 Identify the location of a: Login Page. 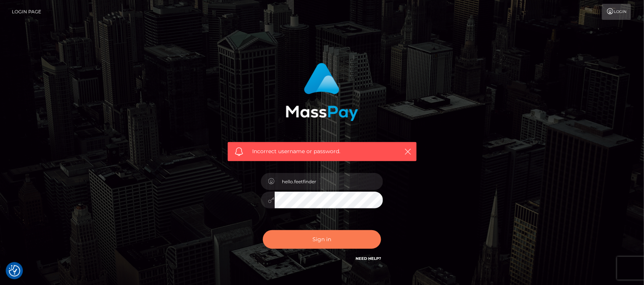
(26, 12).